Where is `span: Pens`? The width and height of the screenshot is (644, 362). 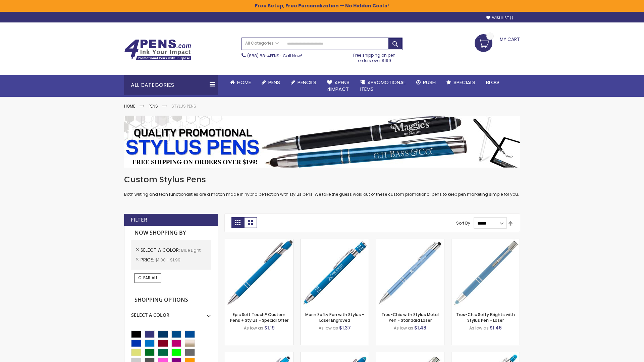 span: Pens is located at coordinates (274, 82).